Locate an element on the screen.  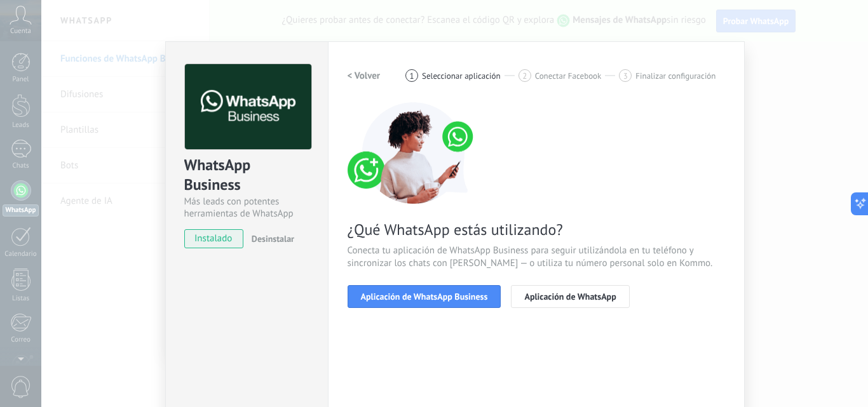
span: 2 is located at coordinates (524, 76).